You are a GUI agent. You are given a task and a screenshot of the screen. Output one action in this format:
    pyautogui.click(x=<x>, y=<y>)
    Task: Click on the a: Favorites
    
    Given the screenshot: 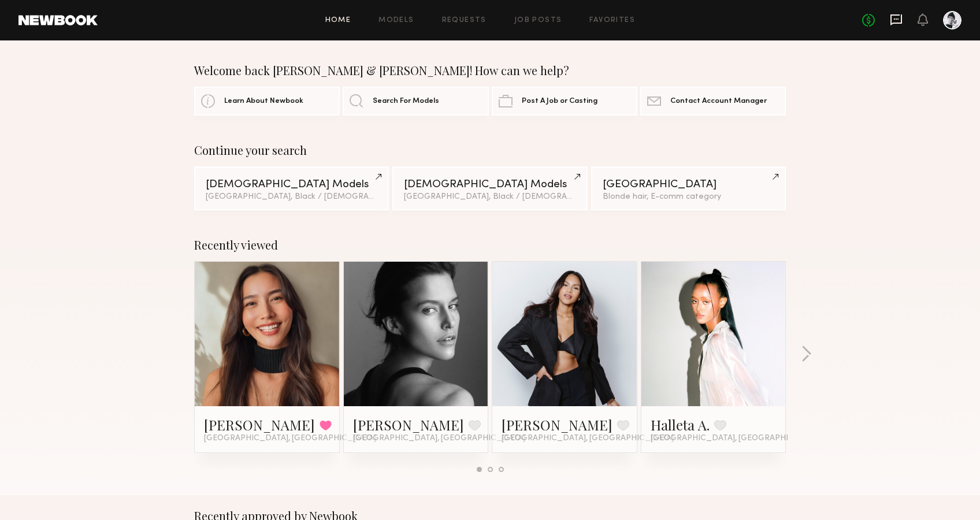 What is the action you would take?
    pyautogui.click(x=611, y=20)
    